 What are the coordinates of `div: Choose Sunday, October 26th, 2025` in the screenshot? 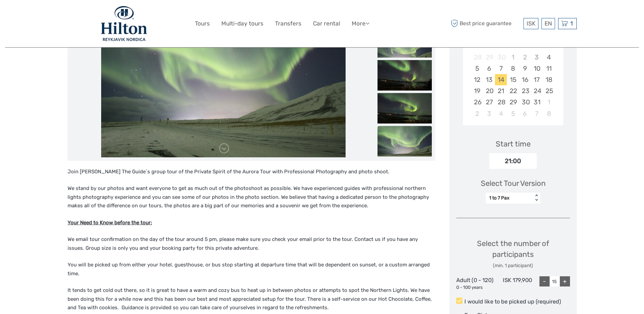 It's located at (477, 102).